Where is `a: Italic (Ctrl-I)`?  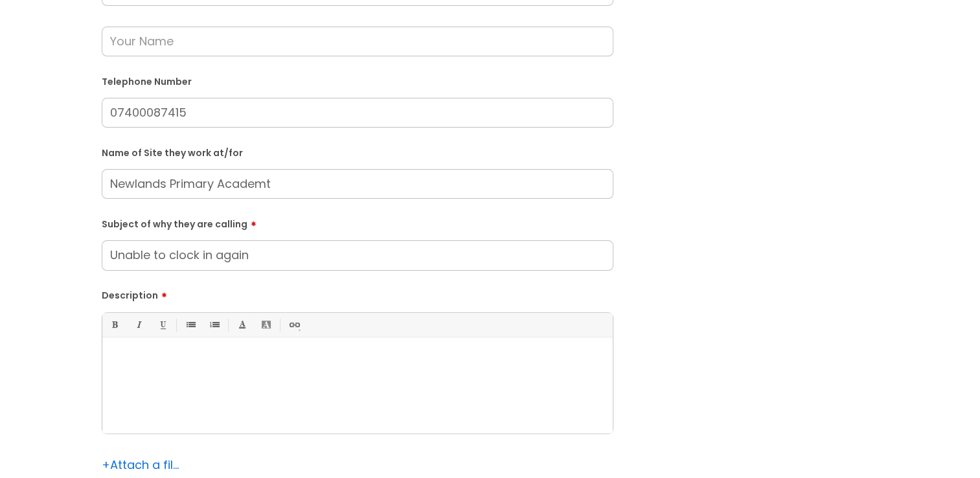 a: Italic (Ctrl-I) is located at coordinates (138, 325).